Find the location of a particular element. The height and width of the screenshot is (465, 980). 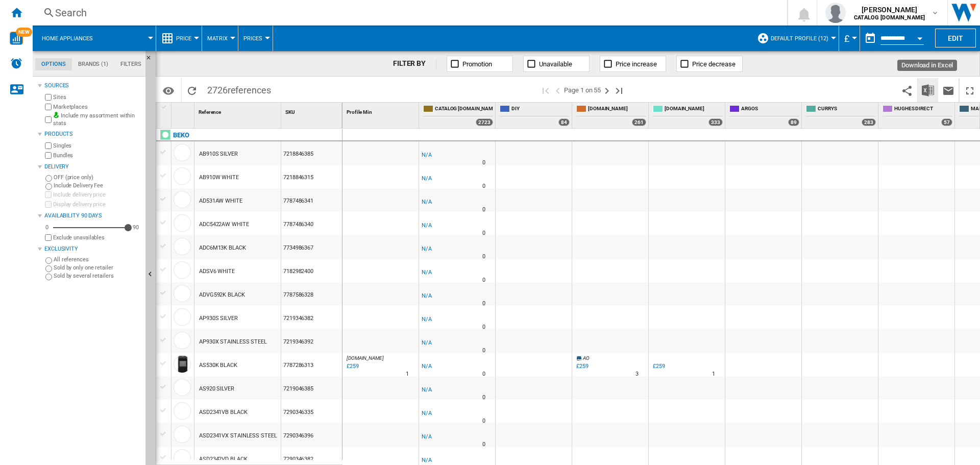

button: Send this report by email is located at coordinates (948, 90).